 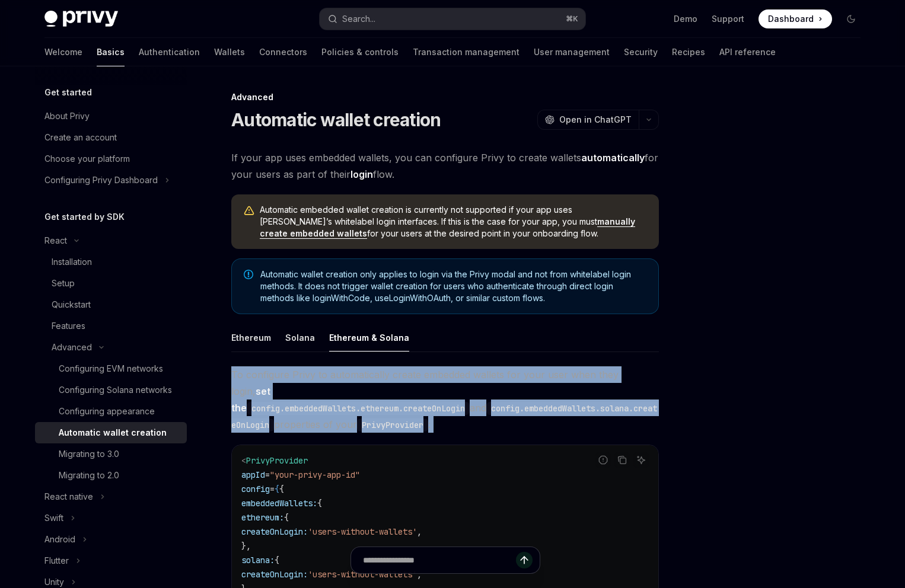 I want to click on a: Transaction management, so click(x=466, y=52).